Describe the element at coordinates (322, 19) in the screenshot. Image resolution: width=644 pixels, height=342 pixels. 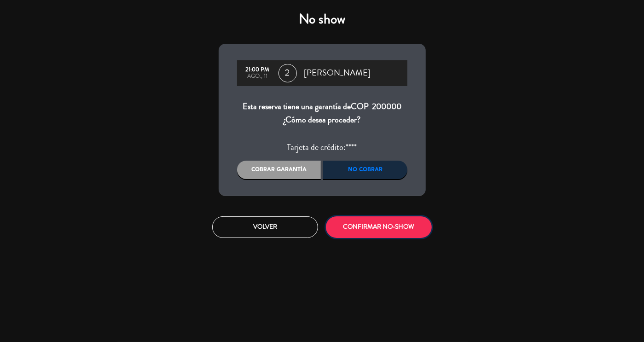
I see `h4: No show` at that location.